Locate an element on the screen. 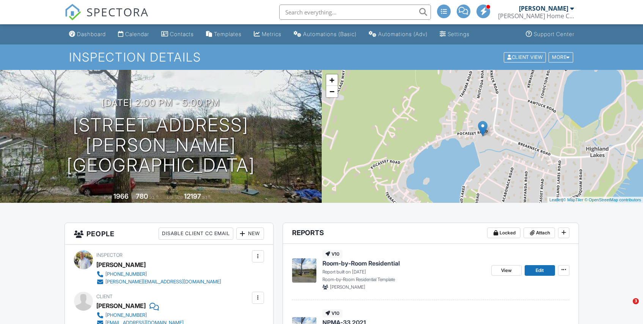 The width and height of the screenshot is (643, 324). a: Support Center is located at coordinates (550, 34).